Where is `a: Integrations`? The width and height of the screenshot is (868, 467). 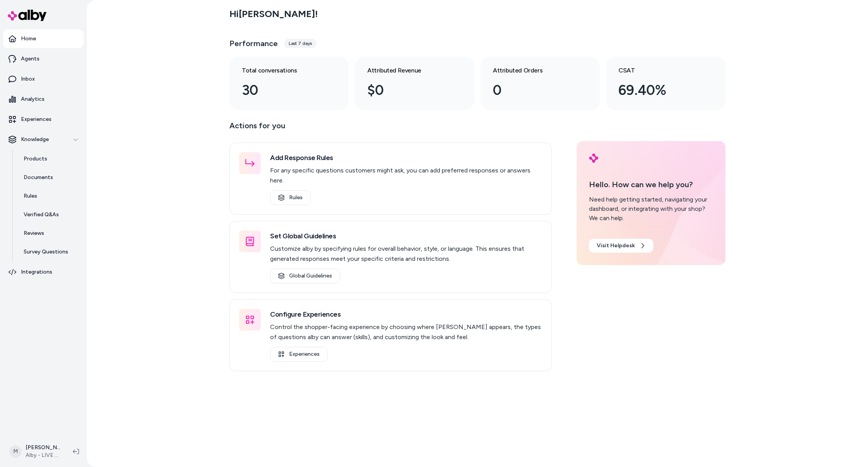
a: Integrations is located at coordinates (43, 272).